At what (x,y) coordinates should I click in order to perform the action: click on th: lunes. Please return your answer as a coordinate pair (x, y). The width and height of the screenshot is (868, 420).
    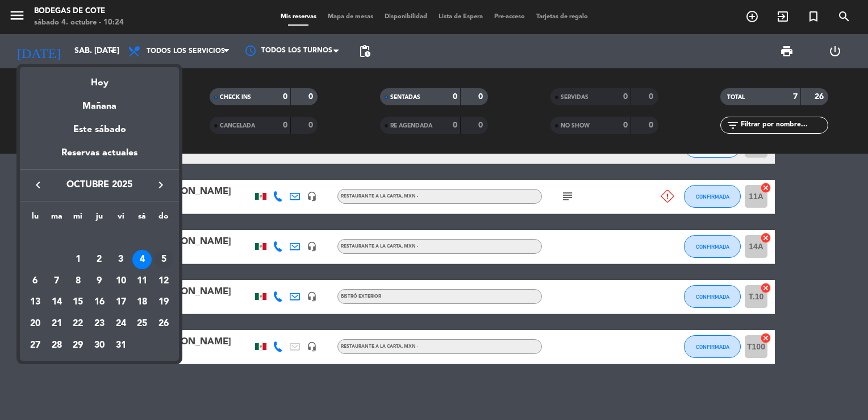
    Looking at the image, I should click on (35, 218).